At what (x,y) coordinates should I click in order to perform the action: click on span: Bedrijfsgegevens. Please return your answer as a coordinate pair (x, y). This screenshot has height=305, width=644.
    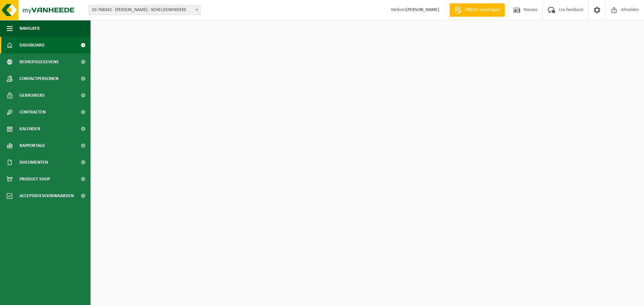
    Looking at the image, I should click on (39, 62).